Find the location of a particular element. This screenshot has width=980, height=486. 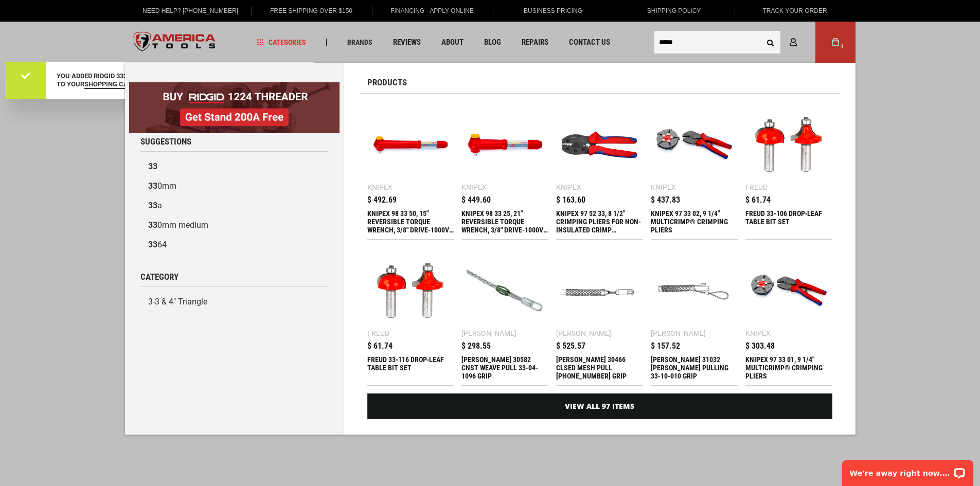

span: Products is located at coordinates (387, 82).